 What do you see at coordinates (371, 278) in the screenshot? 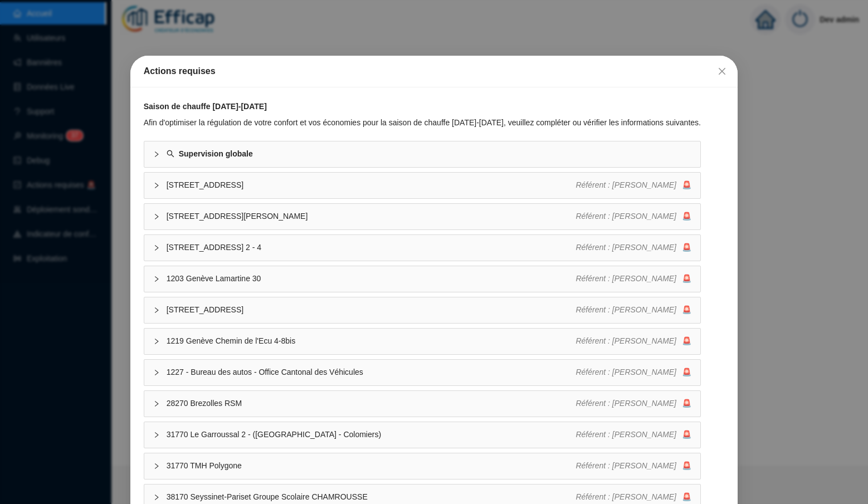
I see `span: 1203 Genève Lamartine 30` at bounding box center [371, 278].